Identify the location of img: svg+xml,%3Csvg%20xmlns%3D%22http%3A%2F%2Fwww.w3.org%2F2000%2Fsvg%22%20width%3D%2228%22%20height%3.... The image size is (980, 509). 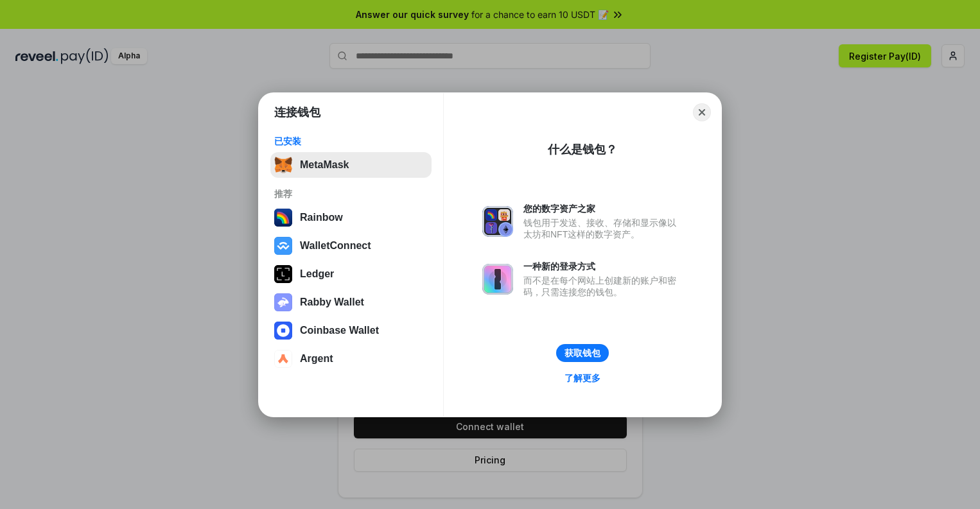
(283, 274).